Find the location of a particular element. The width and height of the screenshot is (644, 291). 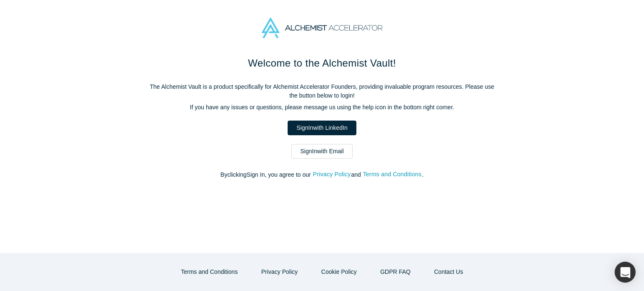

a: SignInwith Email is located at coordinates (322, 151).